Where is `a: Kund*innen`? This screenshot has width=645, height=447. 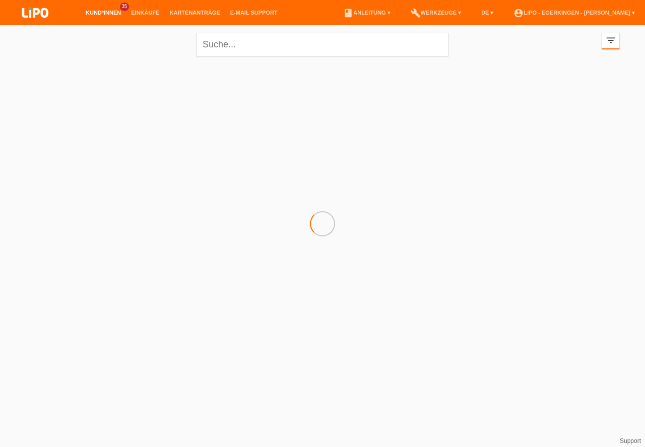
a: Kund*innen is located at coordinates (103, 13).